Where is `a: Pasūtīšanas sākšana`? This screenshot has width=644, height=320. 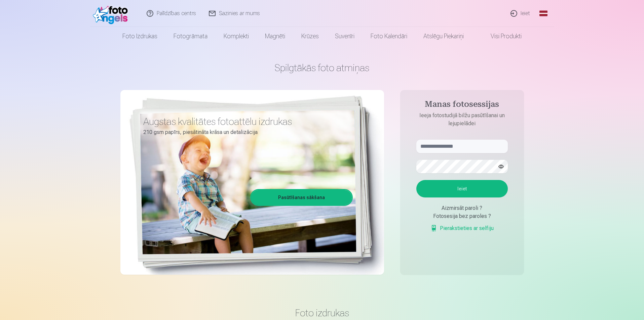 a: Pasūtīšanas sākšana is located at coordinates (301, 198).